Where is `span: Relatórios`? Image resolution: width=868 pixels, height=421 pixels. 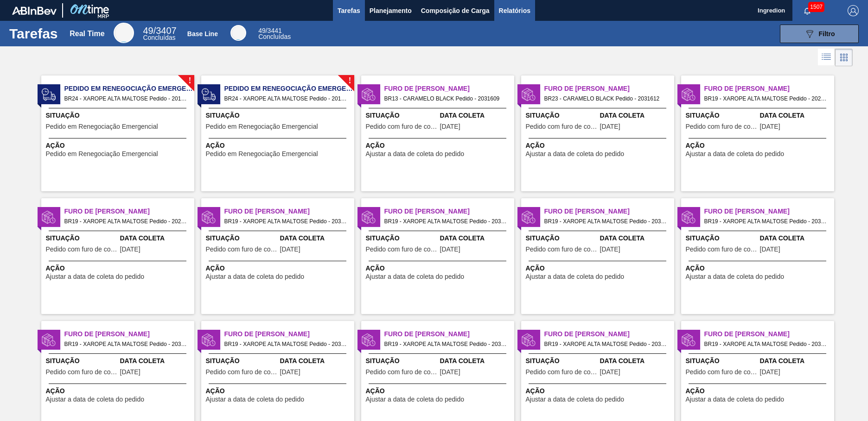
span: Relatórios is located at coordinates (515, 11).